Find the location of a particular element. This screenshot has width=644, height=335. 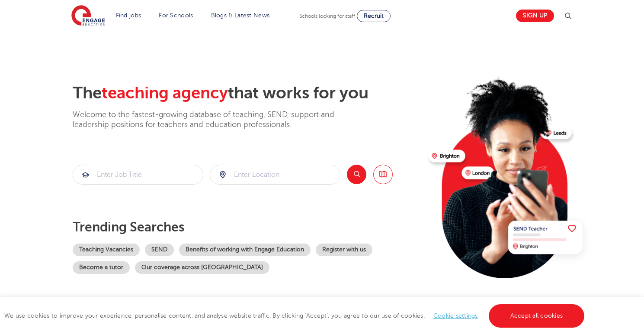

span: We use cookies to improve your experience, personalise content, and analyse website traffic. By c... is located at coordinates (295, 315).